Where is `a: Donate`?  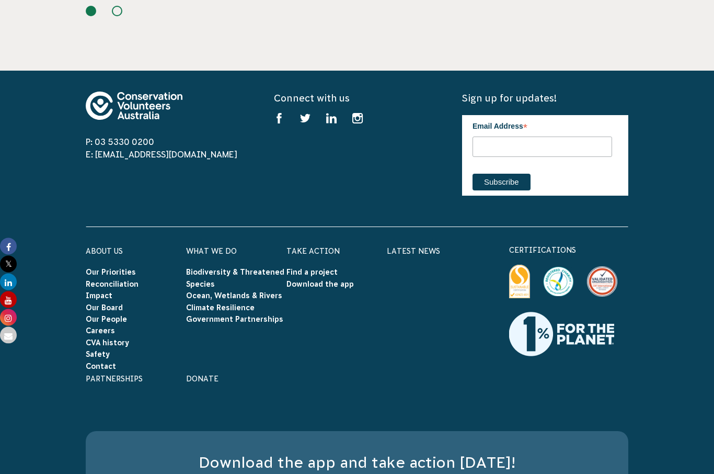
a: Donate is located at coordinates (202, 379).